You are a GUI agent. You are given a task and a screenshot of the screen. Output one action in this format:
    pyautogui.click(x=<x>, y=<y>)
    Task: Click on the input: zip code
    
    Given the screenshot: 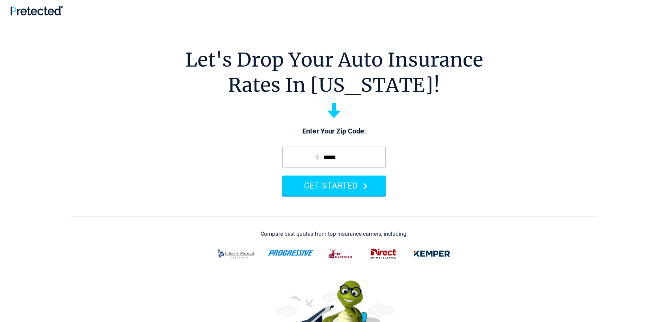 What is the action you would take?
    pyautogui.click(x=334, y=157)
    